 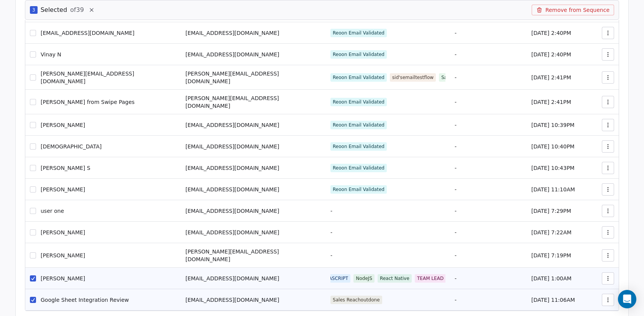 What do you see at coordinates (356, 300) in the screenshot?
I see `div: Sales Reachoutdone` at bounding box center [356, 300].